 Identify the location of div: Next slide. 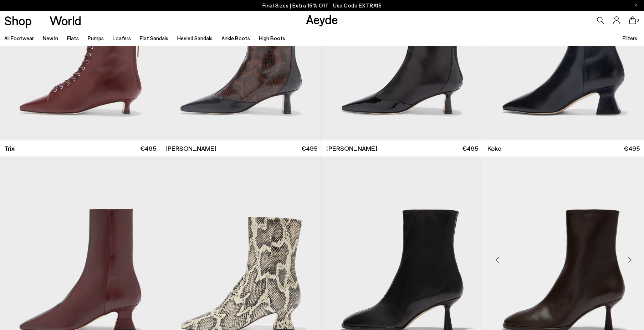
(630, 260).